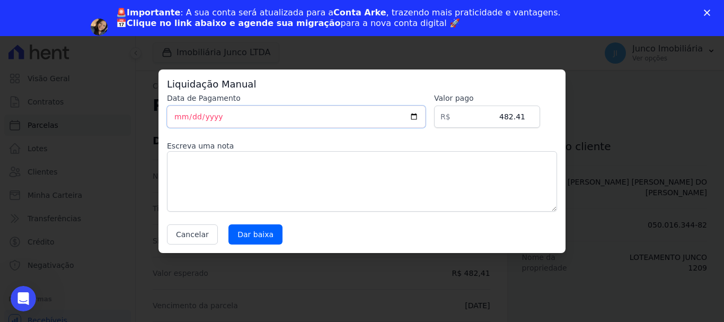 The height and width of the screenshot is (322, 724). I want to click on label: Valor pago, so click(487, 98).